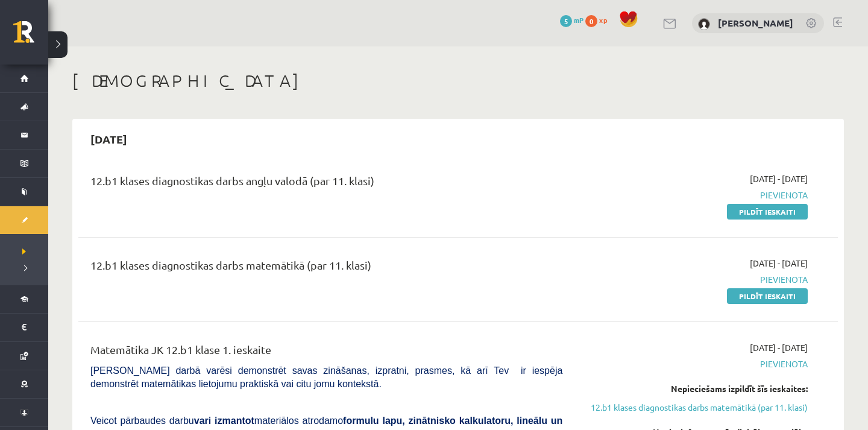 This screenshot has height=430, width=868. Describe the element at coordinates (31, 36) in the screenshot. I see `a: Rīgas 1. Tālmācības vidusskola` at that location.